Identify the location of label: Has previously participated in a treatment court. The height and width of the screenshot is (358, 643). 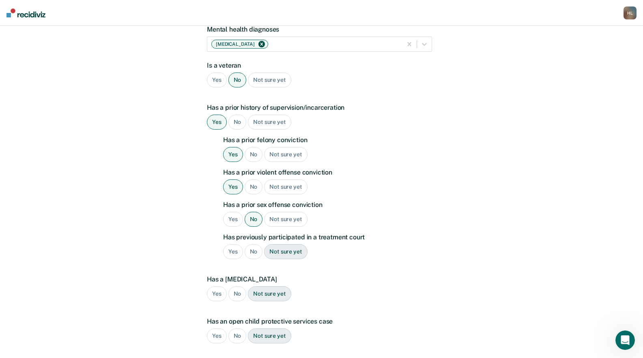
(327, 237).